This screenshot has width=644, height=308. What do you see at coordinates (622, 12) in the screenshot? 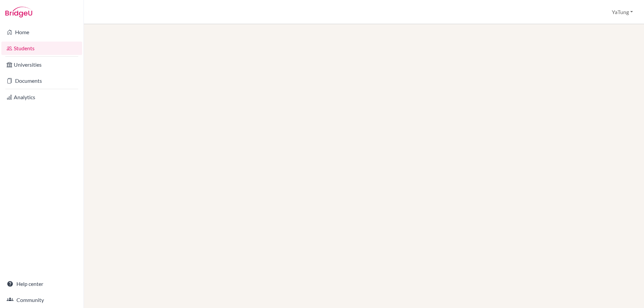
I see `button: YaTung` at bounding box center [622, 12].